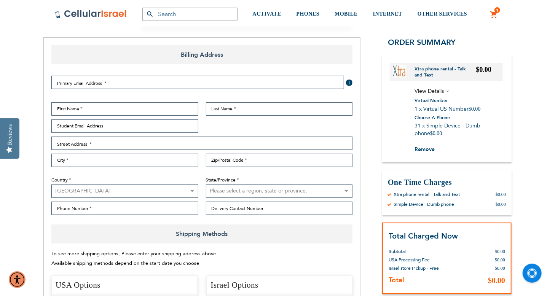  Describe the element at coordinates (494, 15) in the screenshot. I see `a: 1` at that location.